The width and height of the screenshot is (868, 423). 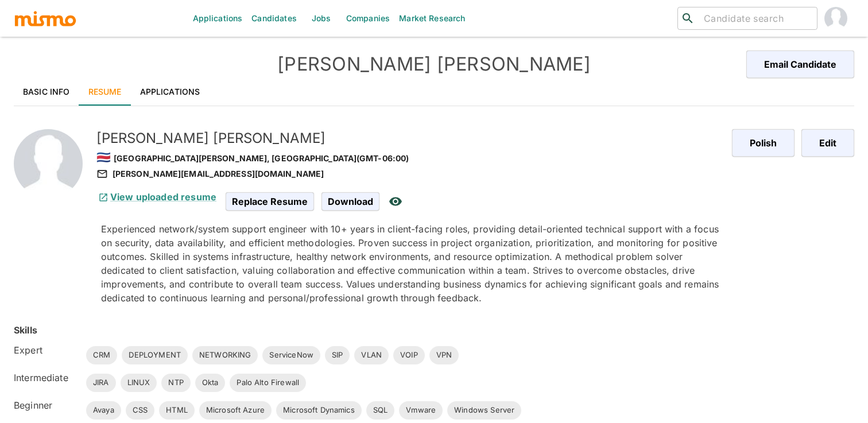 What do you see at coordinates (371, 355) in the screenshot?
I see `span: VLAN` at bounding box center [371, 355].